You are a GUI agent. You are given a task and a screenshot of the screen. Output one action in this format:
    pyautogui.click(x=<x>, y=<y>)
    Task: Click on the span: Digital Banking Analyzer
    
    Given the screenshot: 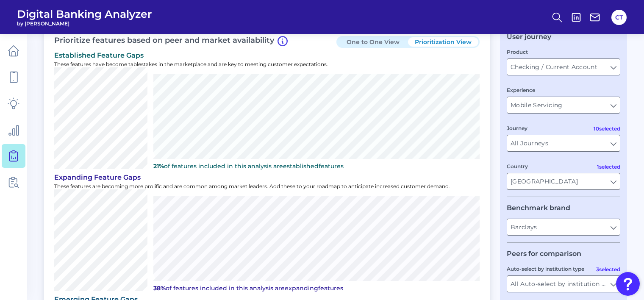 What is the action you would take?
    pyautogui.click(x=84, y=14)
    